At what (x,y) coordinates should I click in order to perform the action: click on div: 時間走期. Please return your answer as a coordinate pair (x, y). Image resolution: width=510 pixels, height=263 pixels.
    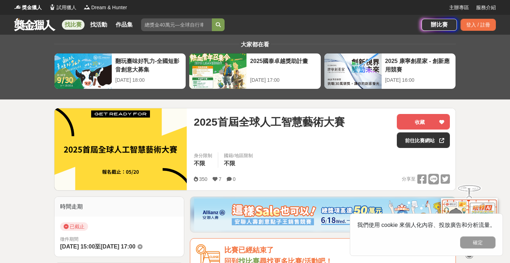
    Looking at the image, I should click on (119, 206).